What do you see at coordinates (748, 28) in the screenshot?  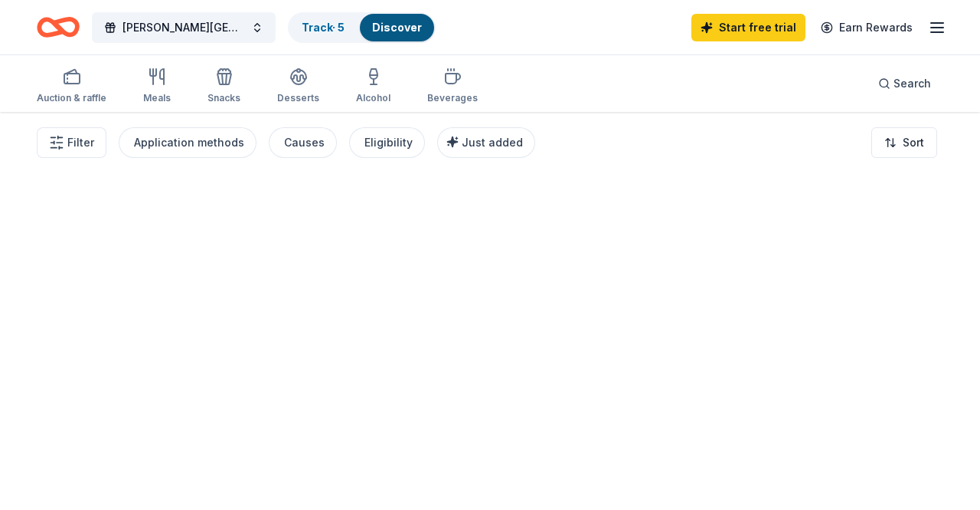 I see `a: Start free trial` at bounding box center [748, 28].